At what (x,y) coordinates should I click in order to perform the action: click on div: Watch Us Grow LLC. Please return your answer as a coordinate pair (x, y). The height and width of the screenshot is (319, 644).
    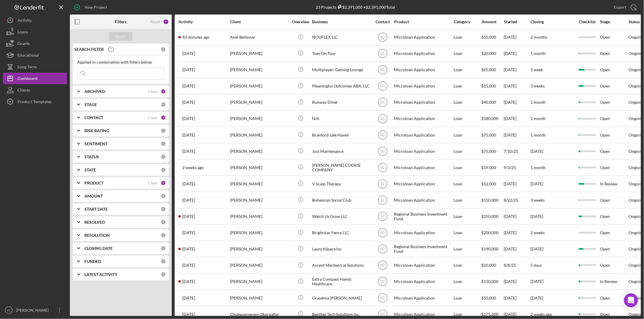
    Looking at the image, I should click on (341, 217).